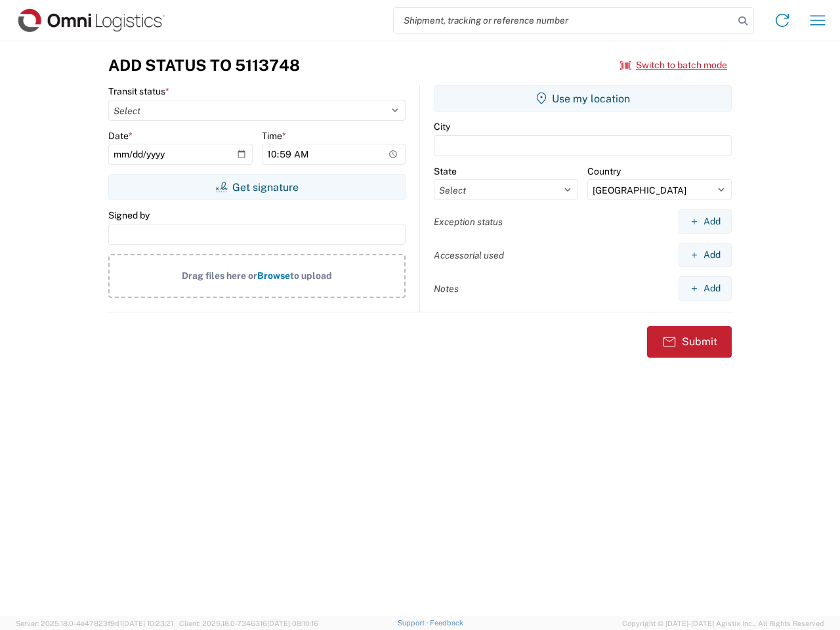 The height and width of the screenshot is (630, 840). What do you see at coordinates (139, 91) in the screenshot?
I see `label: Transit status` at bounding box center [139, 91].